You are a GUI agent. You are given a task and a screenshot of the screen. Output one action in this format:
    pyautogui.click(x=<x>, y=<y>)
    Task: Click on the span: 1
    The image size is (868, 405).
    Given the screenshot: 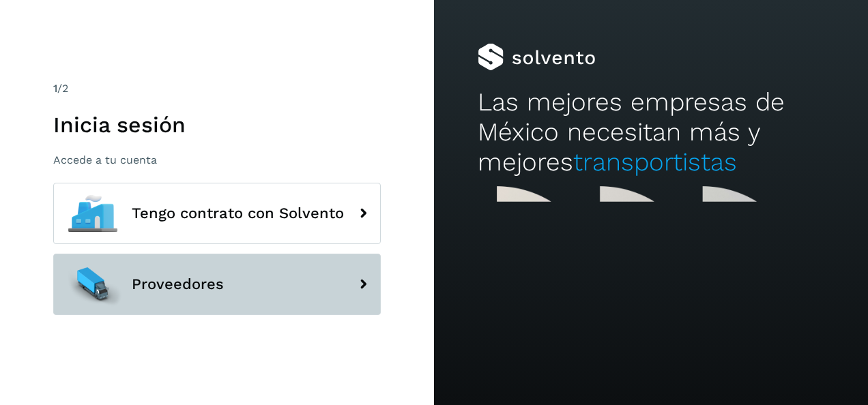 What is the action you would take?
    pyautogui.click(x=55, y=88)
    